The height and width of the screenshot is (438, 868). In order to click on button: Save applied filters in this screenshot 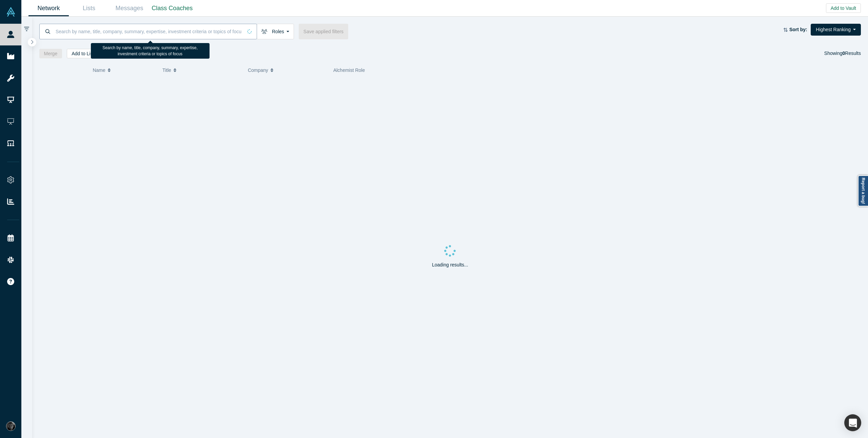, I will do `click(324, 32)`.